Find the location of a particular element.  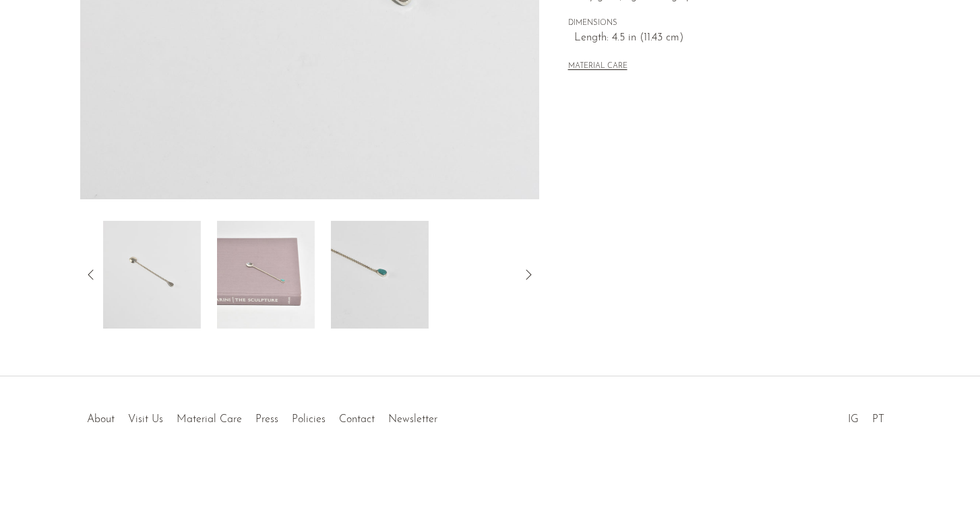

button: MATERIAL CARE is located at coordinates (598, 67).